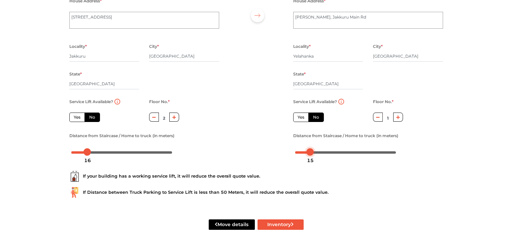 This screenshot has height=246, width=512. I want to click on button: Inventory, so click(280, 224).